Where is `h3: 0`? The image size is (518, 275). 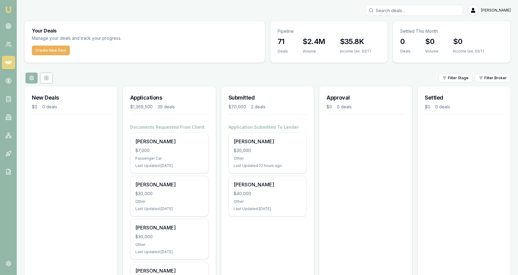
h3: 0 is located at coordinates (405, 42).